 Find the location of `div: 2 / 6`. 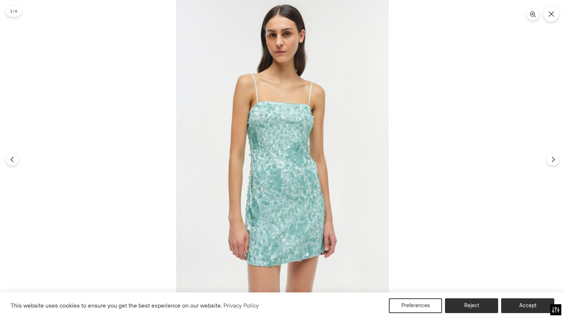

div: 2 / 6 is located at coordinates (14, 11).